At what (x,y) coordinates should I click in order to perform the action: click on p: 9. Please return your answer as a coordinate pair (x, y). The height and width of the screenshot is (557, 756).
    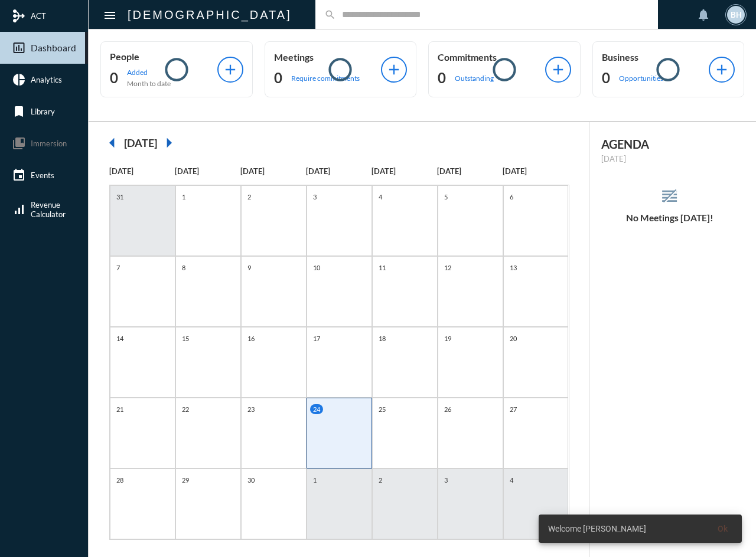
    Looking at the image, I should click on (249, 267).